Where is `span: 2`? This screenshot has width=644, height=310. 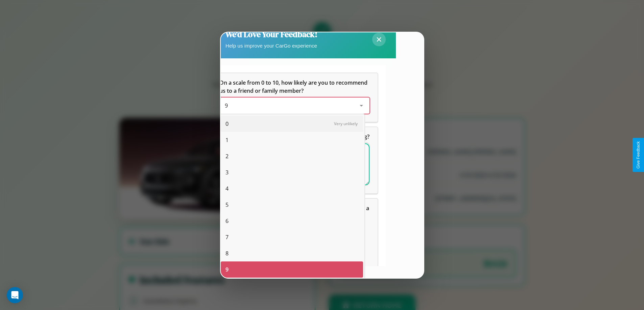 span: 2 is located at coordinates (227, 156).